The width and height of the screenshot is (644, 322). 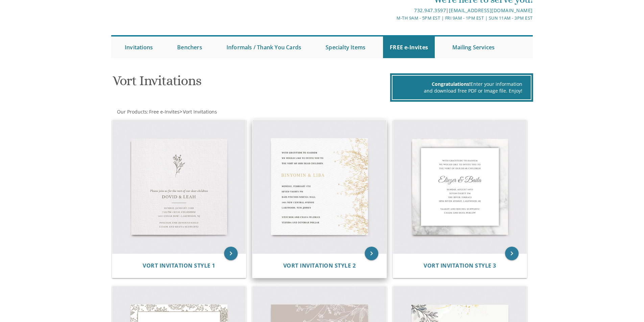 I want to click on img: Vort Invitation Style 1, so click(x=179, y=187).